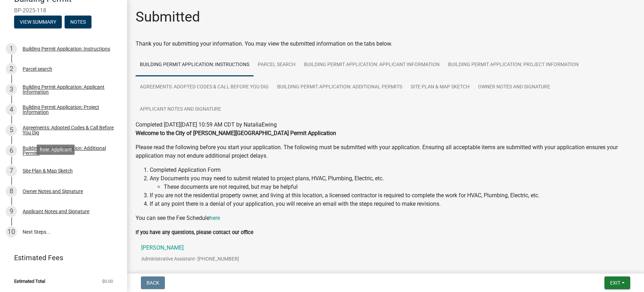 The height and width of the screenshot is (292, 644). What do you see at coordinates (38, 22) in the screenshot?
I see `button: View Summary` at bounding box center [38, 22].